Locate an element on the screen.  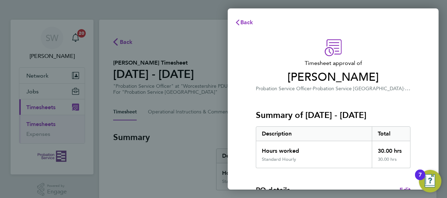
span: Back is located at coordinates (247, 22).